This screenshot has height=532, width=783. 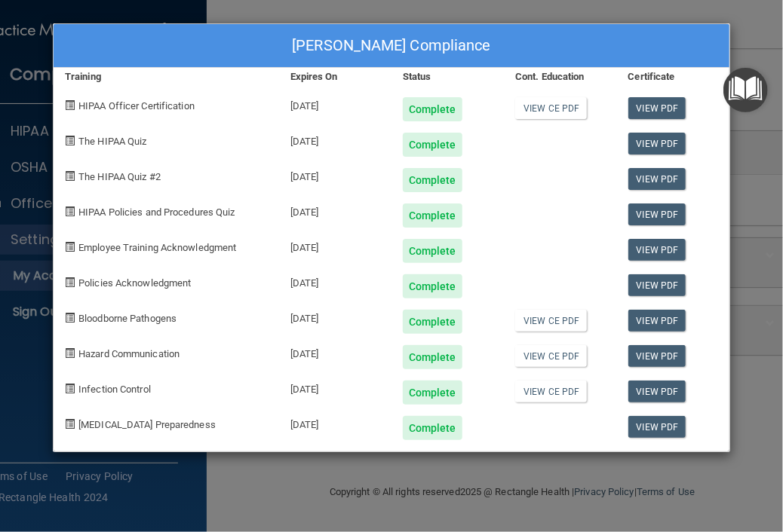 I want to click on div: Status, so click(x=447, y=77).